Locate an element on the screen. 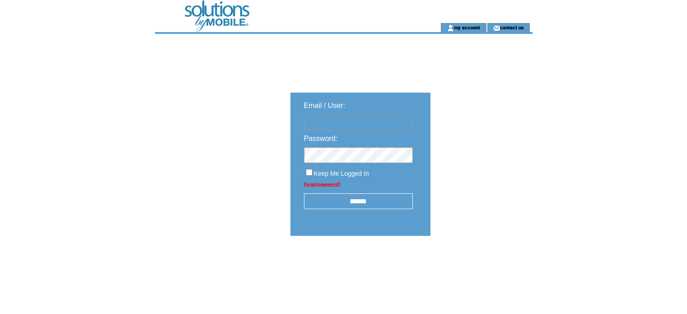  a: my account is located at coordinates (467, 27).